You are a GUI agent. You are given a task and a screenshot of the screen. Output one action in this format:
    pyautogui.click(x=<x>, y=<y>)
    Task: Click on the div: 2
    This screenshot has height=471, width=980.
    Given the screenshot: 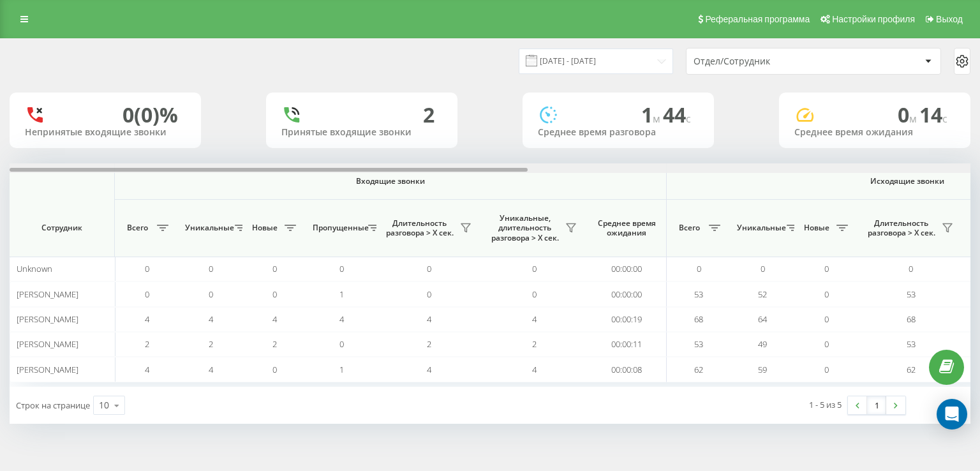 What is the action you would take?
    pyautogui.click(x=429, y=115)
    